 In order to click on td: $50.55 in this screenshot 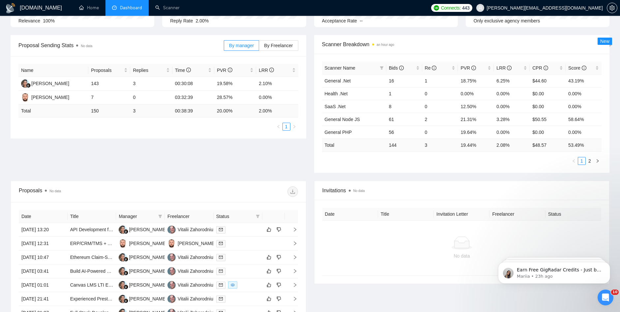, I will do `click(547, 119)`.